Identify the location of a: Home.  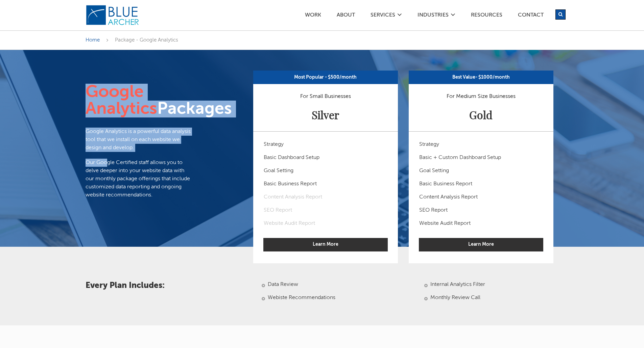
(93, 40).